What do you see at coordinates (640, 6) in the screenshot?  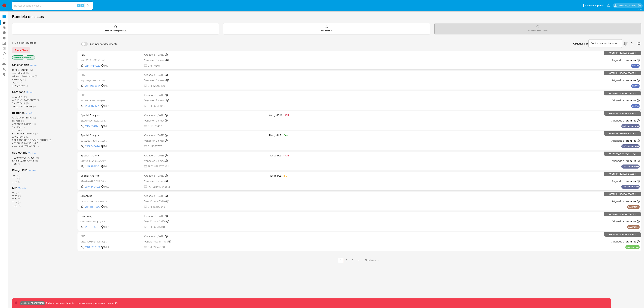 I see `a: Salir` at bounding box center [640, 6].